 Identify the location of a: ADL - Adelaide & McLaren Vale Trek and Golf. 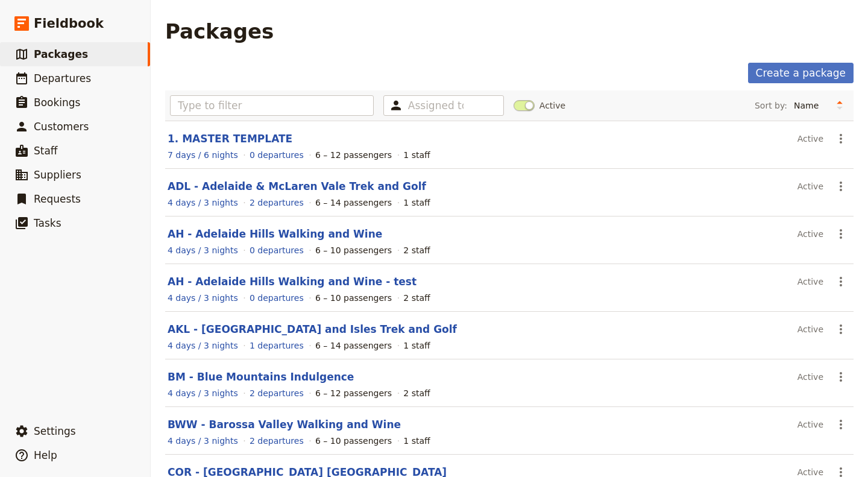
(296, 187).